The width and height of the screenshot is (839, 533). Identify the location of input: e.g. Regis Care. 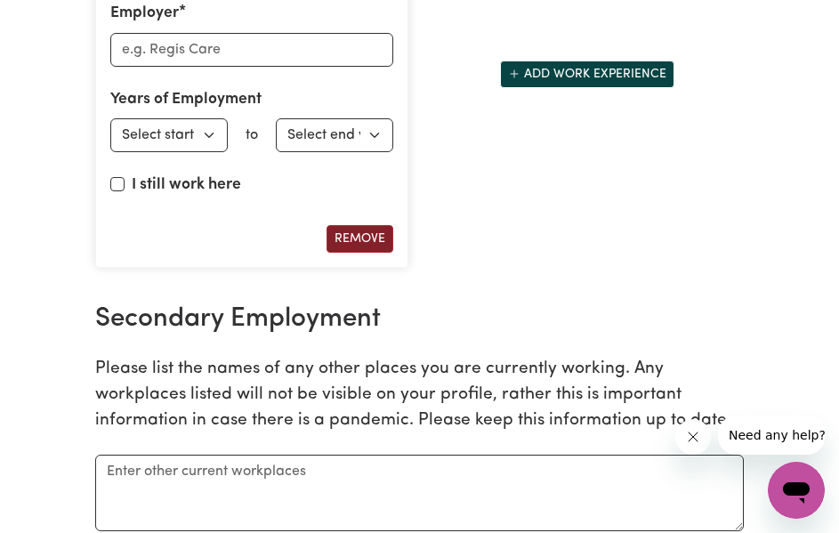
(252, 50).